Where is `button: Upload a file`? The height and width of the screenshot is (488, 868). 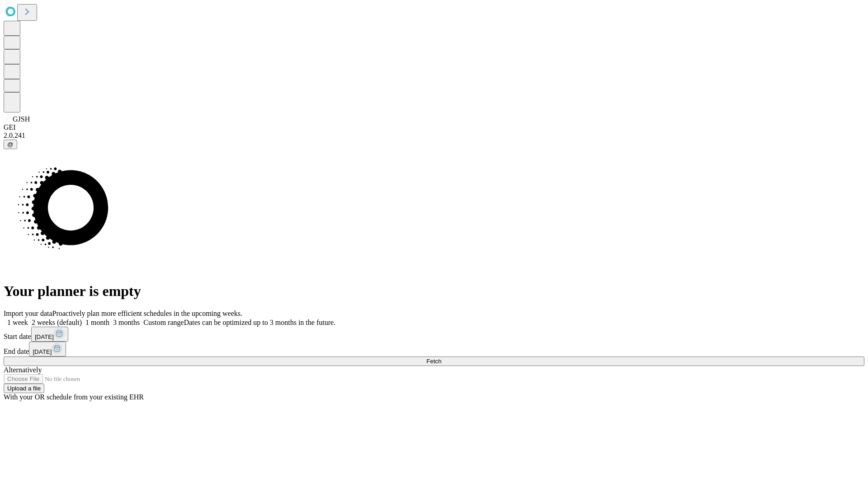 button: Upload a file is located at coordinates (24, 388).